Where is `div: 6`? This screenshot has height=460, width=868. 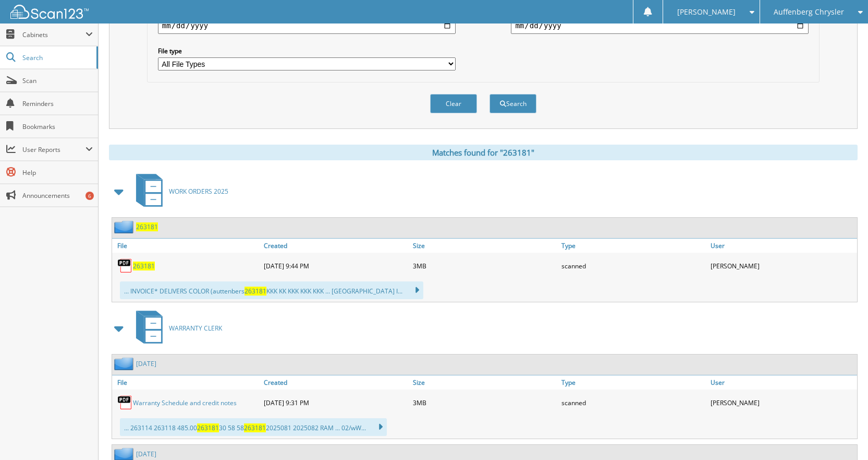 div: 6 is located at coordinates (89, 195).